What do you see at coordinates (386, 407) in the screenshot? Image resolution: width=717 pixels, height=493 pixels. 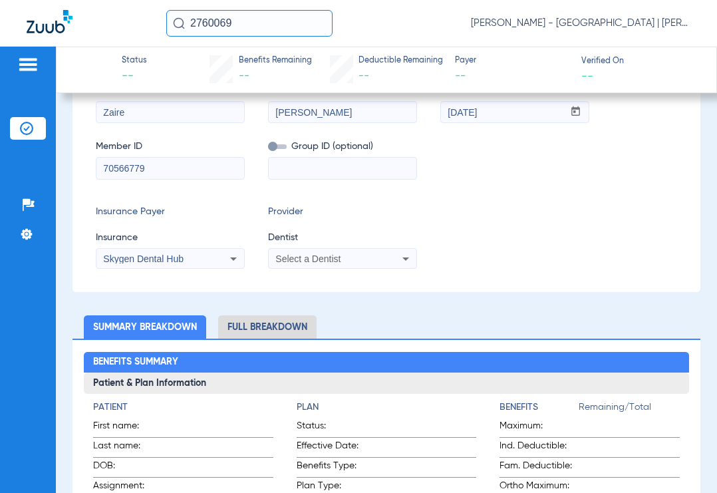 I see `app-breakdown-title: Plan` at bounding box center [386, 407].